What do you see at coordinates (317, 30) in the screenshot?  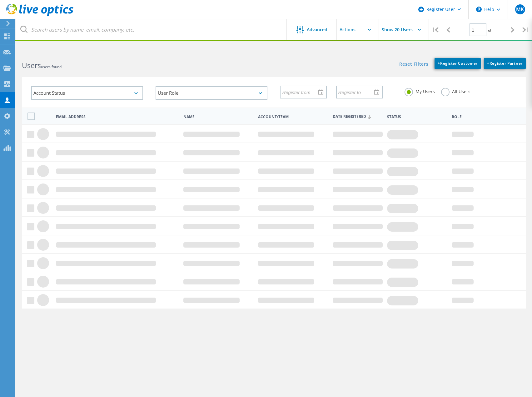 I see `span: Advanced` at bounding box center [317, 30].